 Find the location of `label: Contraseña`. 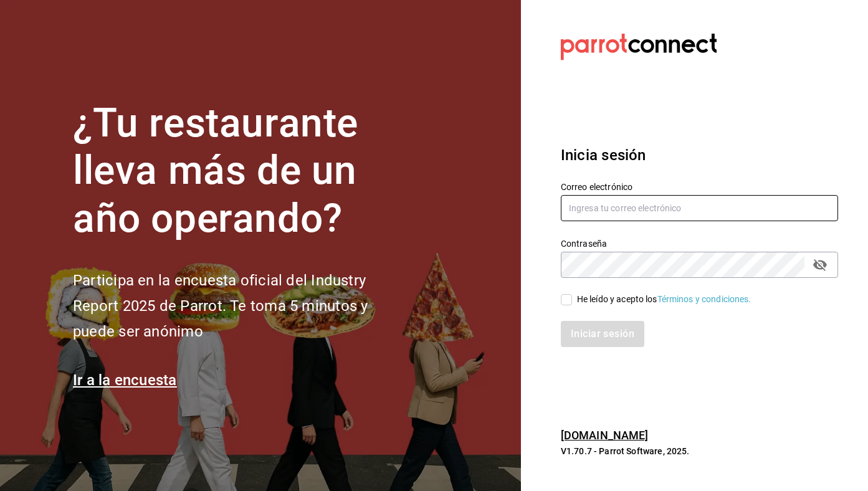

label: Contraseña is located at coordinates (700, 243).